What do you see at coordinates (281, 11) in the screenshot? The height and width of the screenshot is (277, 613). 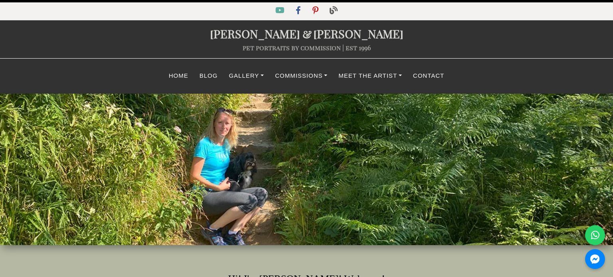 I see `a: YouTube` at bounding box center [281, 11].